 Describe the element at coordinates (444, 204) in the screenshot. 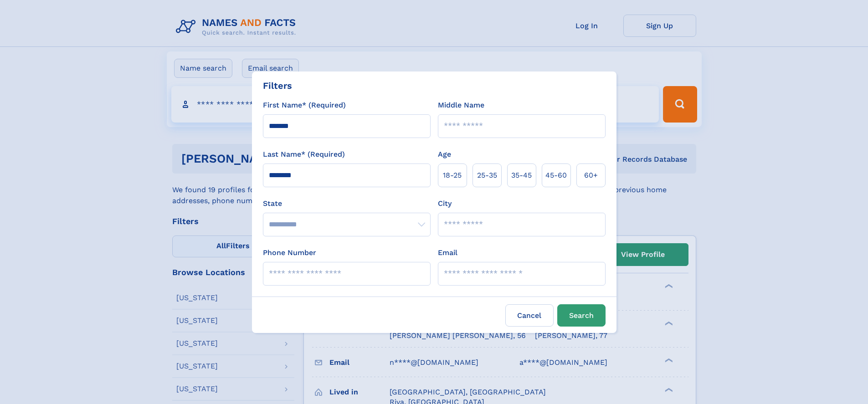

I see `label: City` at that location.